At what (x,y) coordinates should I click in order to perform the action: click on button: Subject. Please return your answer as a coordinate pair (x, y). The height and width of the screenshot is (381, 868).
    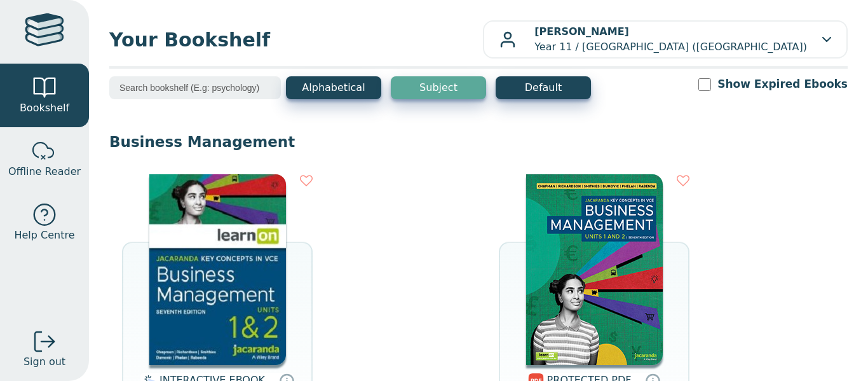
    Looking at the image, I should click on (438, 88).